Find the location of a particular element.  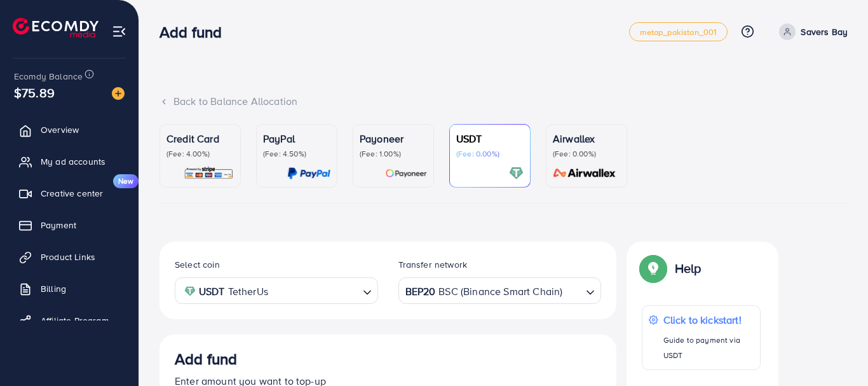

span: Creative center is located at coordinates (72, 194).